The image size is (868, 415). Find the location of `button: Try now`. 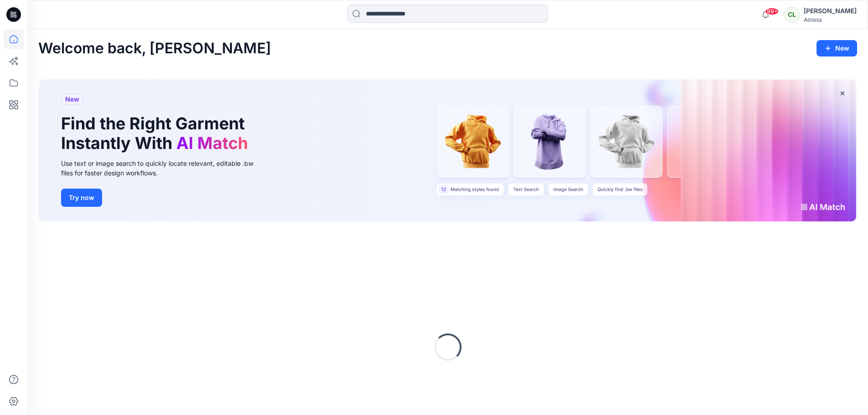

button: Try now is located at coordinates (81, 197).